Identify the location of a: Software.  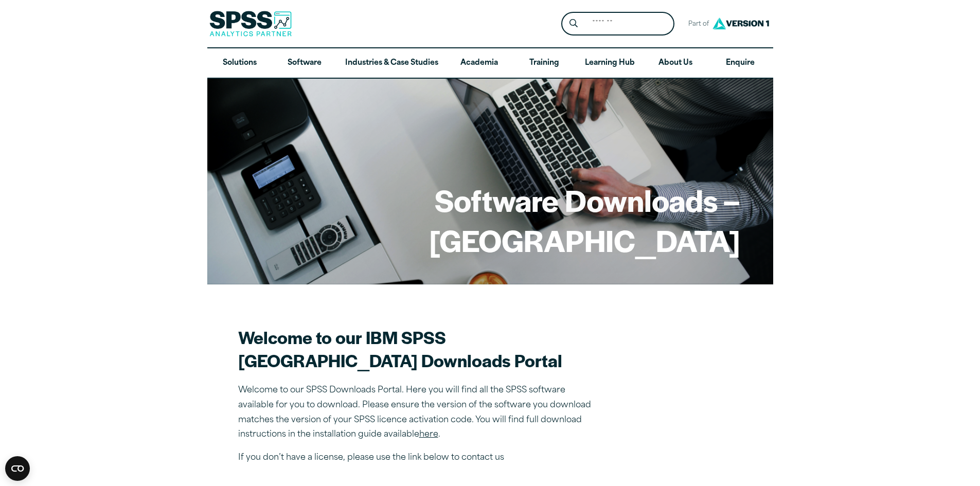
(305, 64).